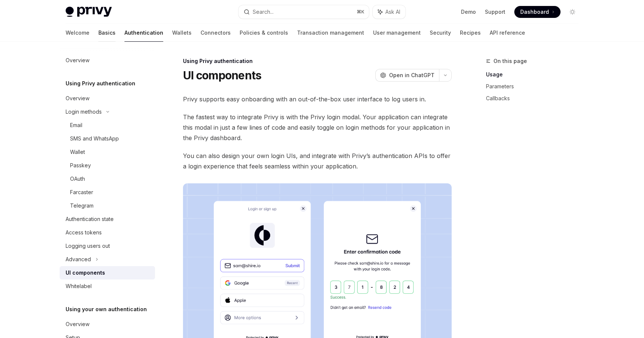 The image size is (644, 338). Describe the element at coordinates (76, 125) in the screenshot. I see `div: Email` at that location.